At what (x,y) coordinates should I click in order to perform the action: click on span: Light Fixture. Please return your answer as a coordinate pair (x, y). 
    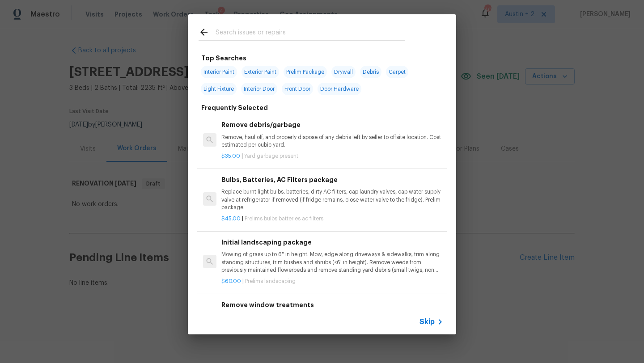
    Looking at the image, I should click on (219, 89).